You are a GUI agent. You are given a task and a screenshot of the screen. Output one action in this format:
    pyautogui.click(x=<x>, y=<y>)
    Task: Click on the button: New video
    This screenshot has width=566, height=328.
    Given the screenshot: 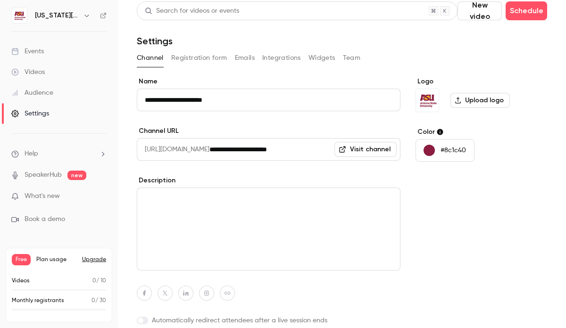 What is the action you would take?
    pyautogui.click(x=480, y=11)
    